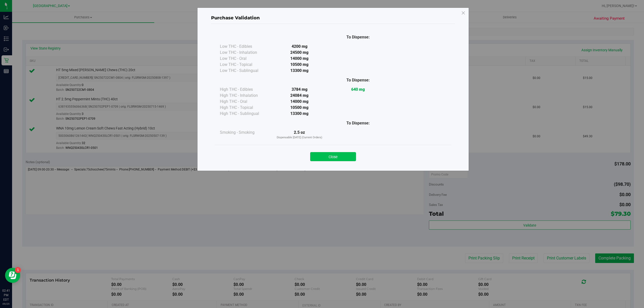 The image size is (644, 308). What do you see at coordinates (245, 133) in the screenshot?
I see `div: Smoking - Smoking` at bounding box center [245, 133].